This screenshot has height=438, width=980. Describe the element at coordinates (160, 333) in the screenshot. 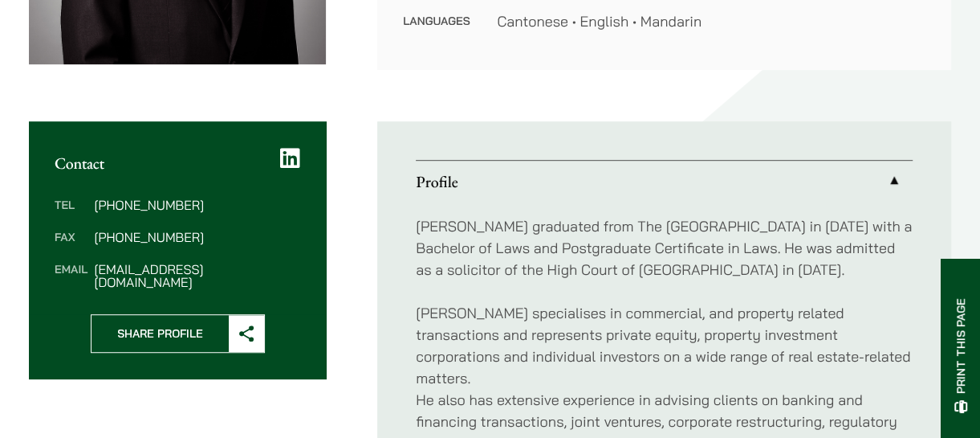

I see `span: Share Profile` at that location.